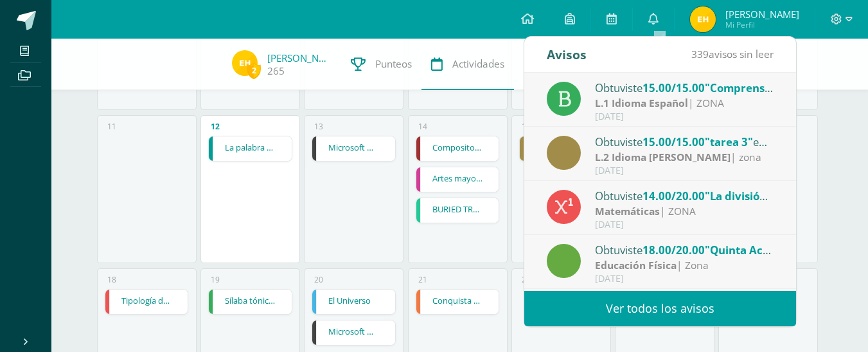 The height and width of the screenshot is (352, 868). I want to click on div: Conquista de Guatemala | Tarea, so click(457, 302).